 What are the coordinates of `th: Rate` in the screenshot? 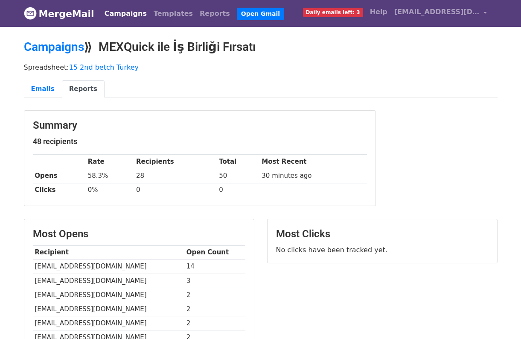 It's located at (110, 161).